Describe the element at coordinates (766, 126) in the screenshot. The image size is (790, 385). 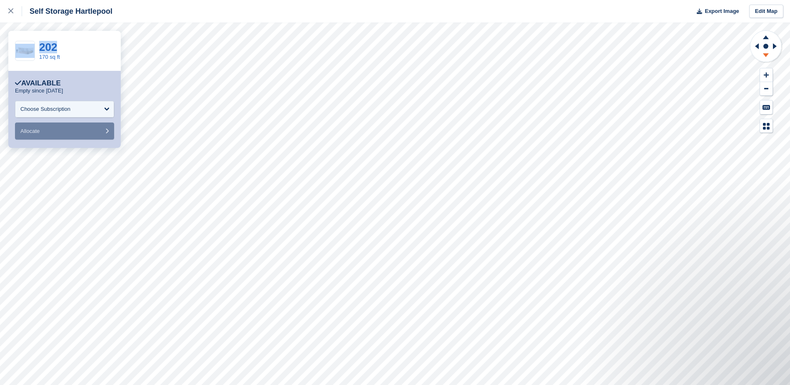
I see `button: Map Legend` at that location.